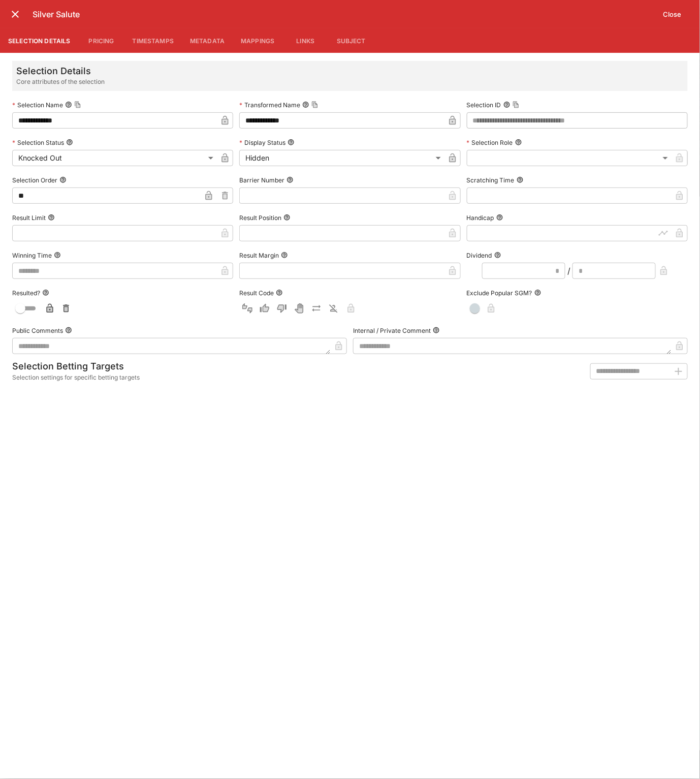 This screenshot has height=779, width=700. I want to click on button: Resulted?, so click(46, 293).